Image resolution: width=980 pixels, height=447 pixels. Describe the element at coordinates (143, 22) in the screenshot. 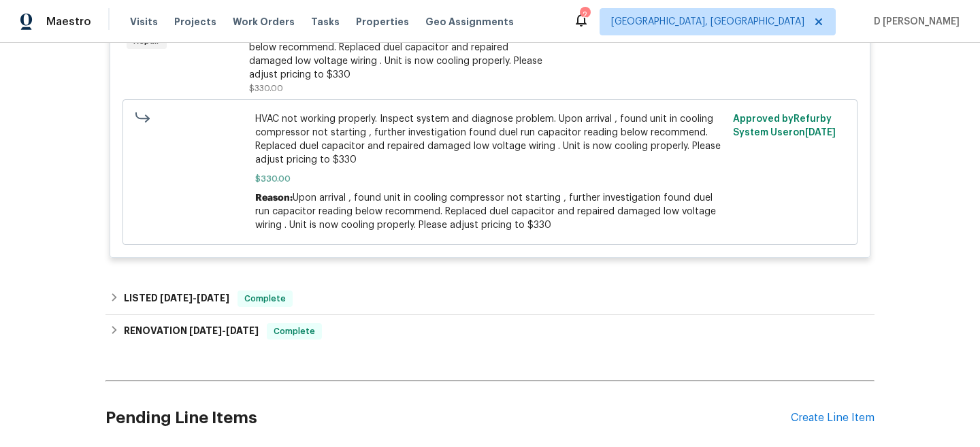

I see `span: Visits` at that location.